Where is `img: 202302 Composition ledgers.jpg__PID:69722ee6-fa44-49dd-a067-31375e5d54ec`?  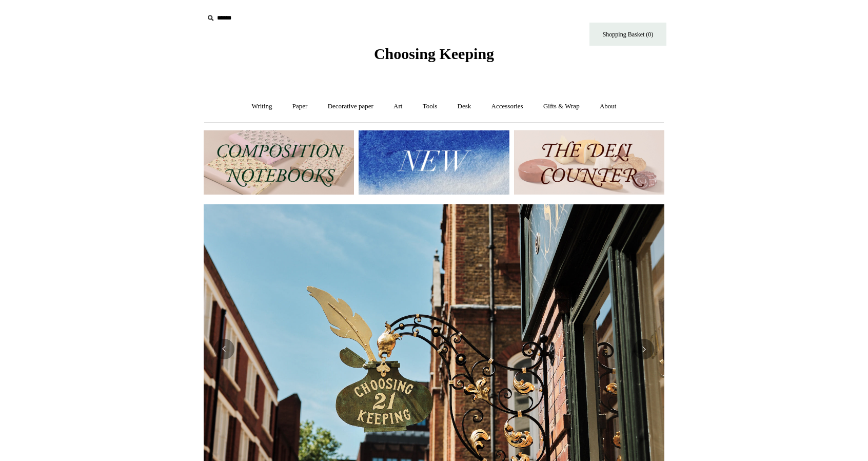 img: 202302 Composition ledgers.jpg__PID:69722ee6-fa44-49dd-a067-31375e5d54ec is located at coordinates (279, 162).